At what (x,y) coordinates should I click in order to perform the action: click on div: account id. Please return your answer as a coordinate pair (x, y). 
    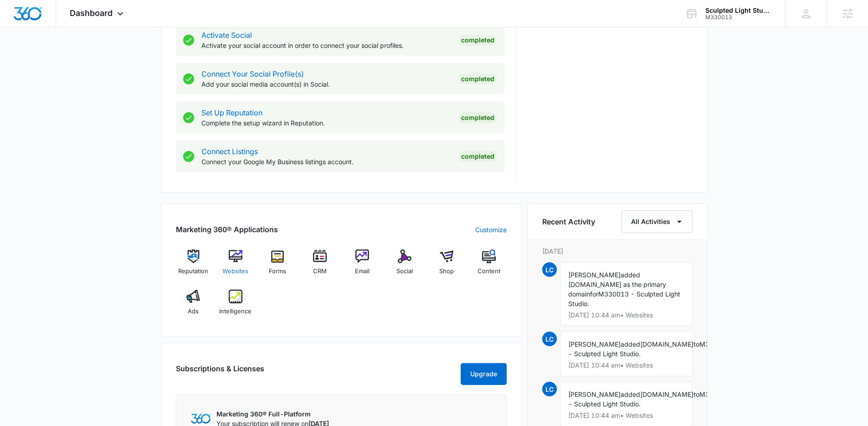
    Looking at the image, I should click on (739, 18).